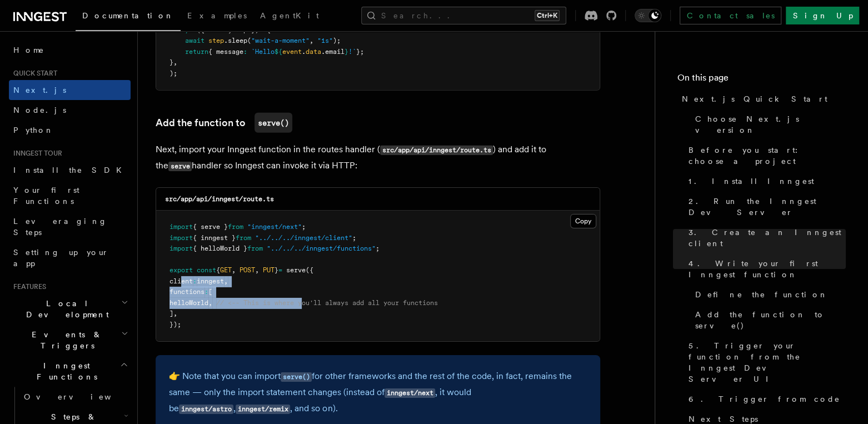 The height and width of the screenshot is (424, 868). I want to click on span: Before you start: choose a project, so click(768, 156).